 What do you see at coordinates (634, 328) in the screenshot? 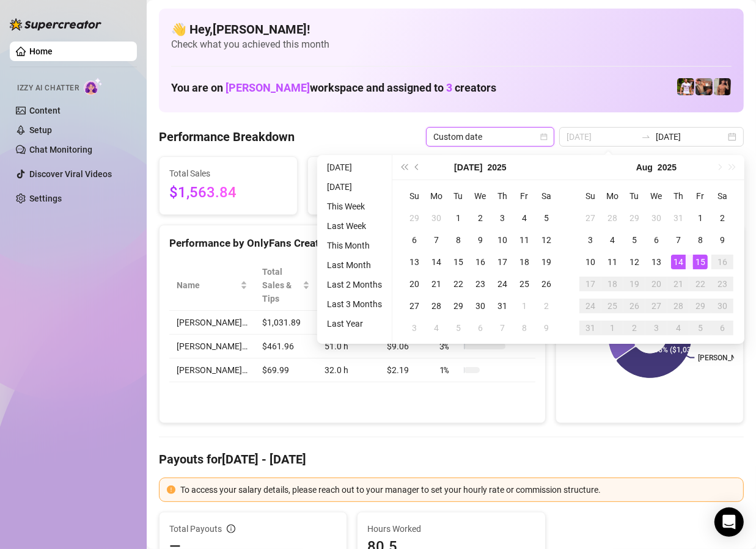
I see `td: 2025-09-02` at bounding box center [634, 328].